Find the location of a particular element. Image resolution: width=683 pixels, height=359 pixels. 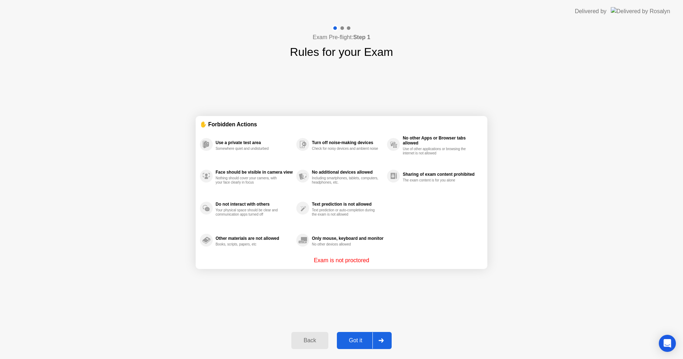

b: Step 1 is located at coordinates (362, 37).